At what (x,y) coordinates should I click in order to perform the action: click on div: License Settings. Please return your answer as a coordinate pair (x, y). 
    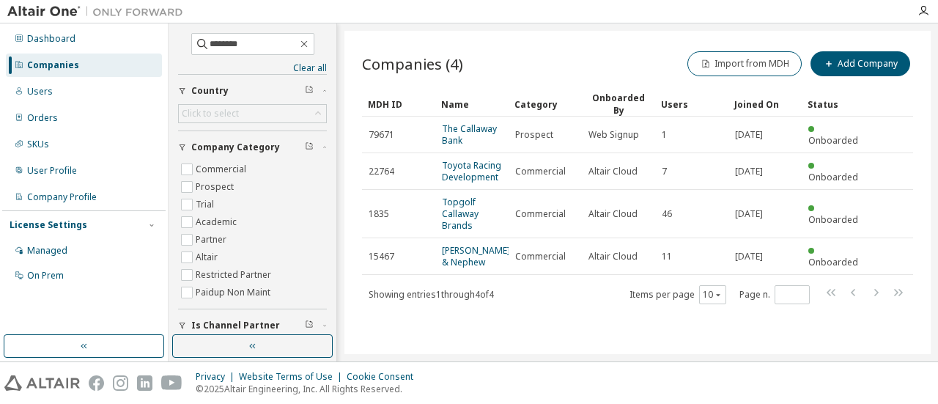
    Looking at the image, I should click on (48, 225).